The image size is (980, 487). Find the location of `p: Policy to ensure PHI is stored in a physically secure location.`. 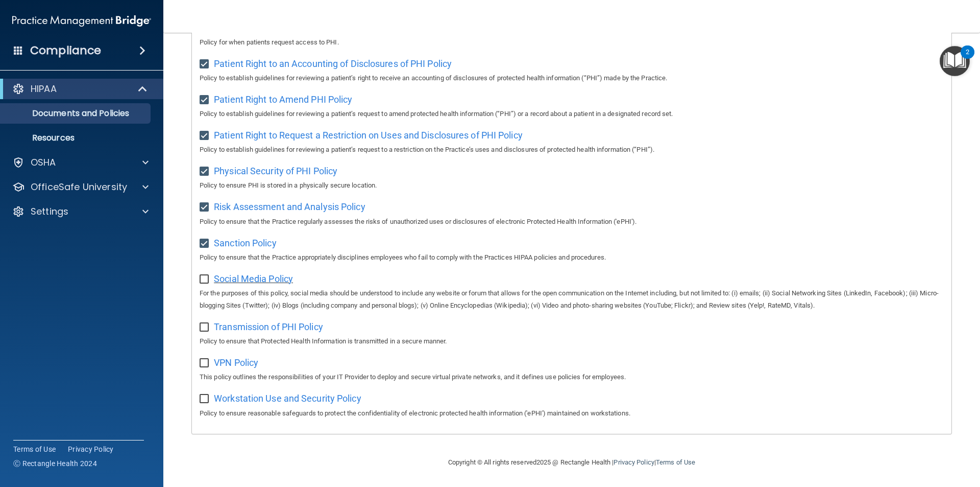

p: Policy to ensure PHI is stored in a physically secure location. is located at coordinates (572, 185).